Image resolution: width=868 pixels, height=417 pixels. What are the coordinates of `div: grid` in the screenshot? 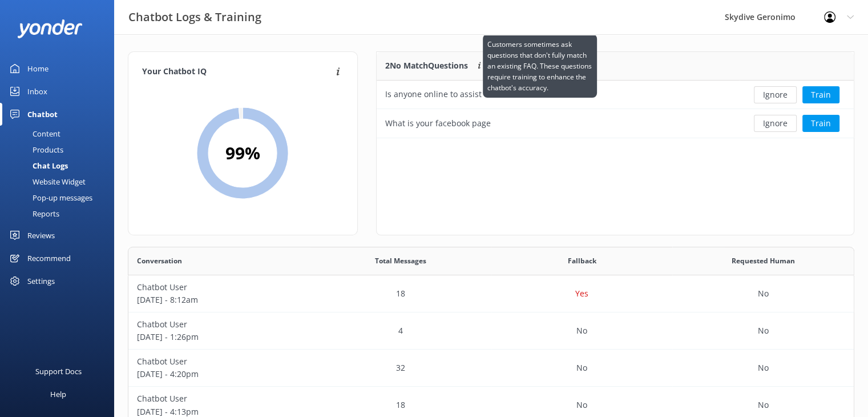 It's located at (615, 109).